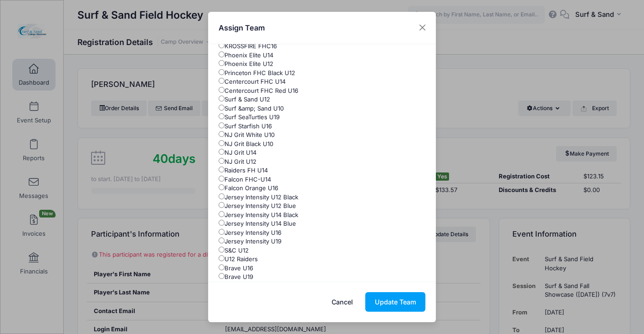 The height and width of the screenshot is (334, 644). I want to click on input: S&C U12, so click(221, 250).